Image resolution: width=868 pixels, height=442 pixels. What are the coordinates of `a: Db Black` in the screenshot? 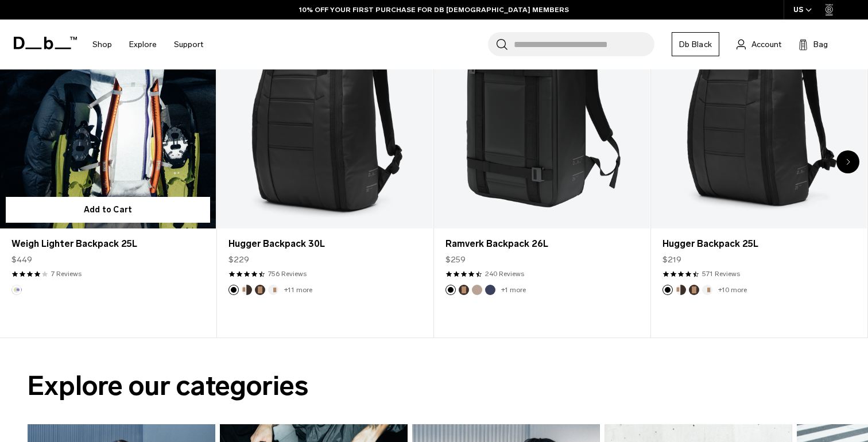 It's located at (696, 44).